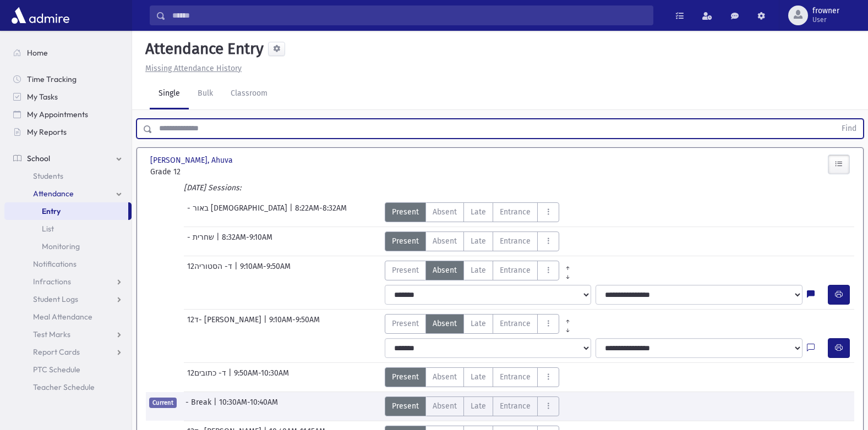  Describe the element at coordinates (207, 377) in the screenshot. I see `span: 12ד- כתובים` at that location.